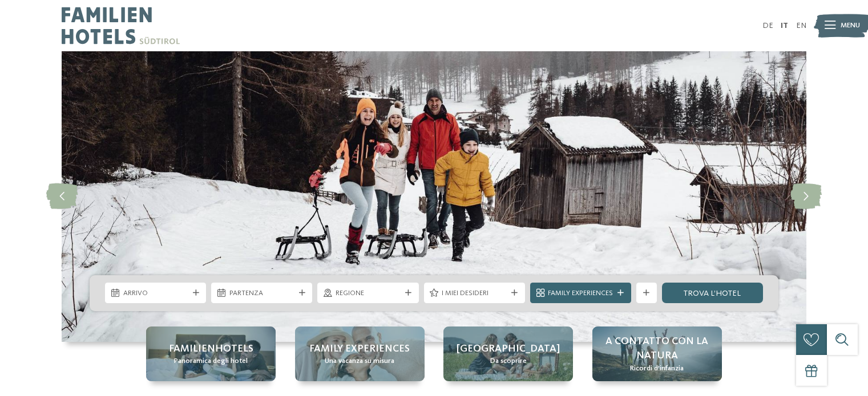 Image resolution: width=868 pixels, height=396 pixels. What do you see at coordinates (580, 294) in the screenshot?
I see `span: Family Experiences` at bounding box center [580, 294].